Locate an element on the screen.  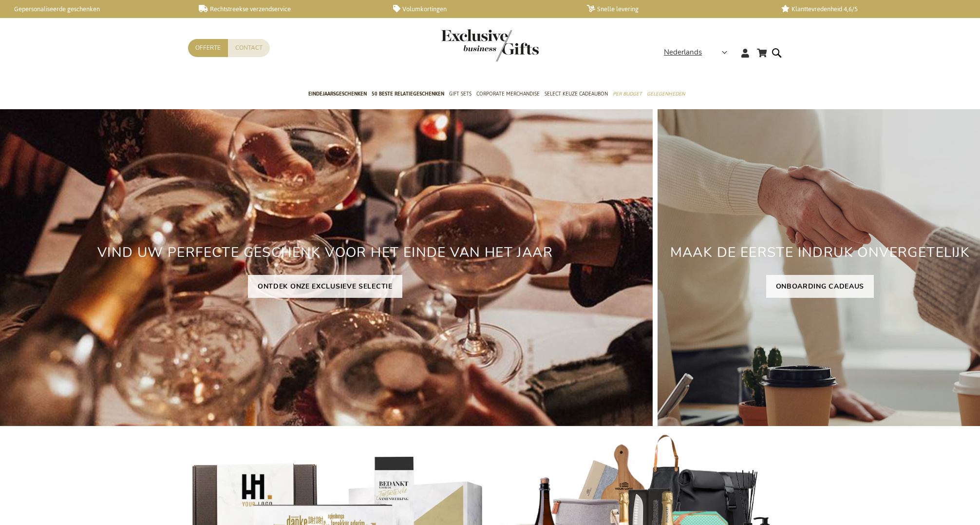
span: Select Keuze Cadeaubon is located at coordinates (576, 94).